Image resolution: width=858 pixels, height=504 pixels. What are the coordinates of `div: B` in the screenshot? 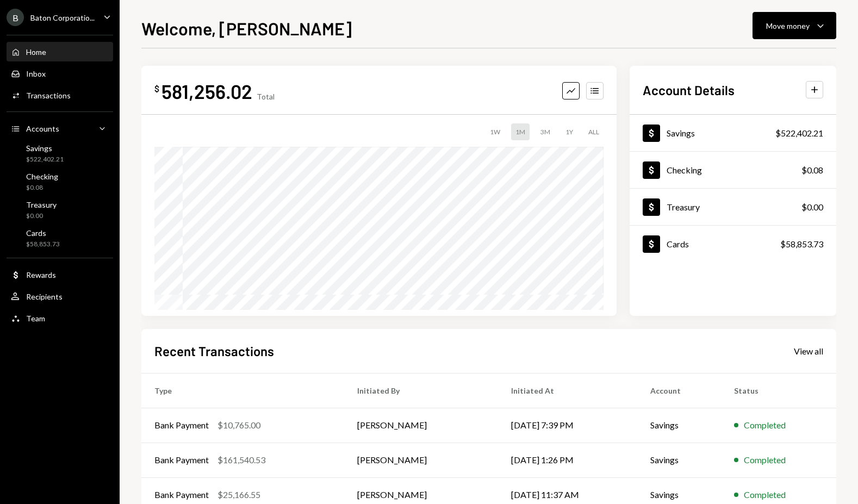 It's located at (15, 17).